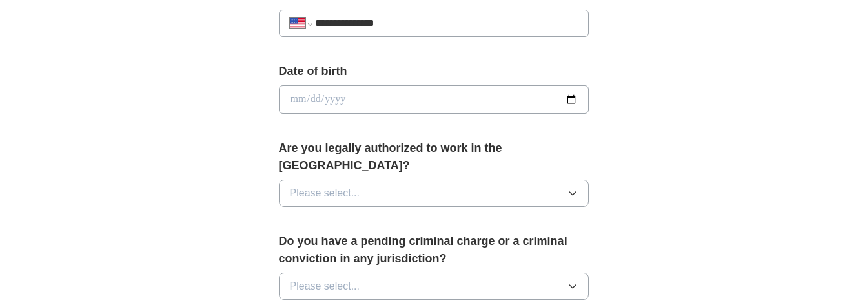 This screenshot has width=867, height=307. What do you see at coordinates (434, 250) in the screenshot?
I see `label: Do you have a pending criminal charge or a criminal conviction in any jurisdiction?` at bounding box center [434, 250].